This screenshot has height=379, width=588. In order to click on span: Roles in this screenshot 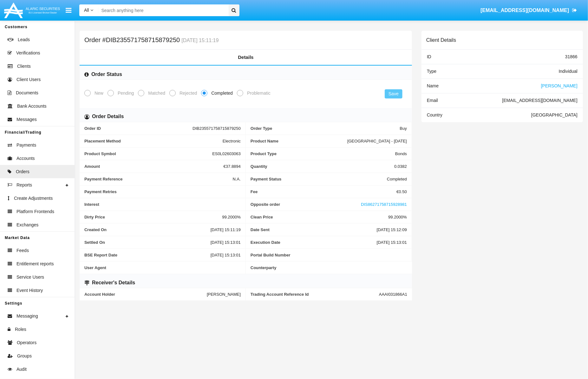, I will do `click(21, 330)`.